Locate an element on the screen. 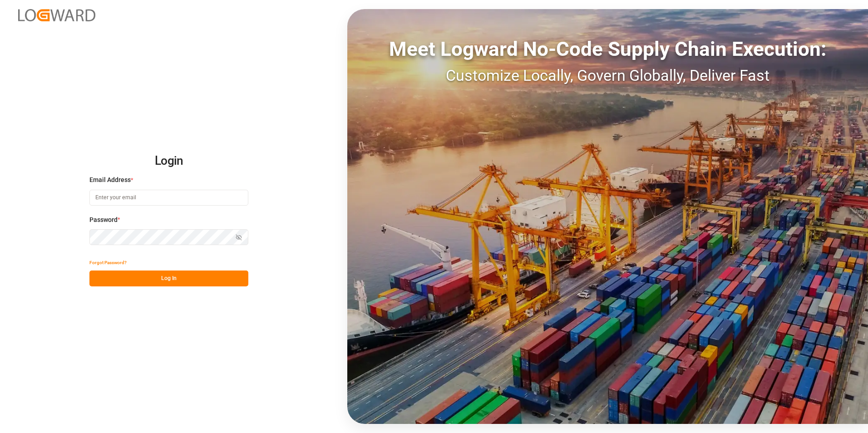 The width and height of the screenshot is (868, 433). div: Customize Locally, Govern Globally, Deliver Fast is located at coordinates (607, 75).